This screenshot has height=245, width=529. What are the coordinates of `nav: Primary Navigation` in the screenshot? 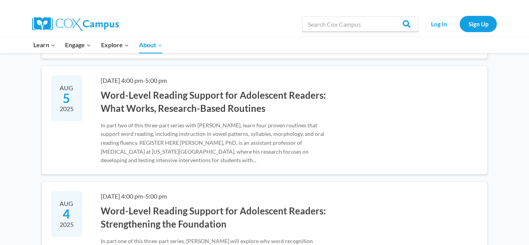 It's located at (98, 45).